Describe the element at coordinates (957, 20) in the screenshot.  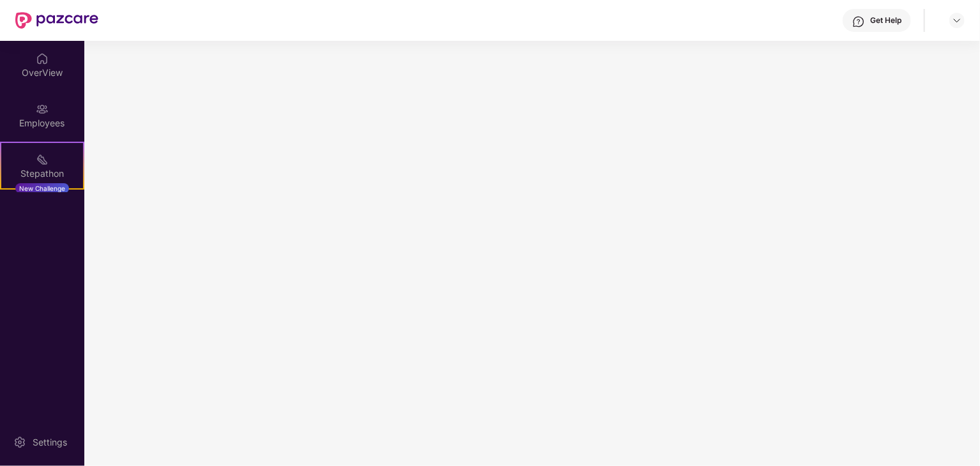
I see `img: svg+xml;base64,PHN2ZyBpZD0iRHJvcGRvd24tMzJ4MzIiIHhtbG5zPSJodHRwOi8vd3d3LnczLm9yZy8yMDAwL3N2ZyIgd2...` at that location.